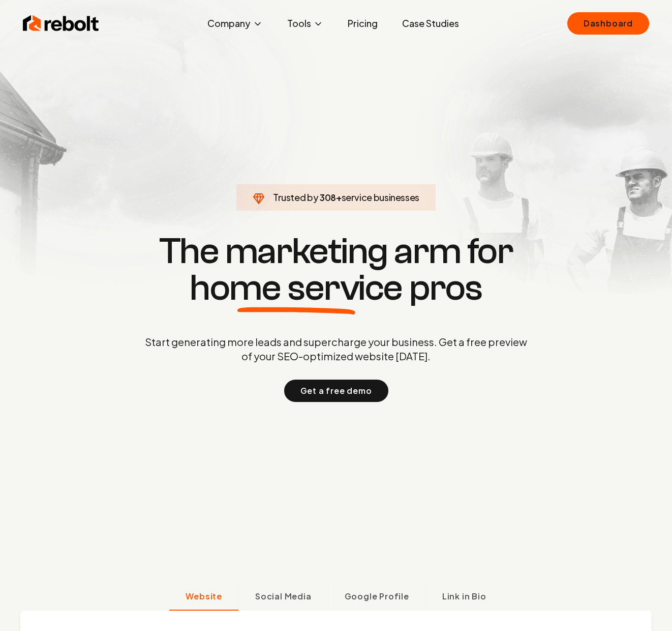 Image resolution: width=672 pixels, height=631 pixels. Describe the element at coordinates (464, 597) in the screenshot. I see `button: Link in Bio` at that location.